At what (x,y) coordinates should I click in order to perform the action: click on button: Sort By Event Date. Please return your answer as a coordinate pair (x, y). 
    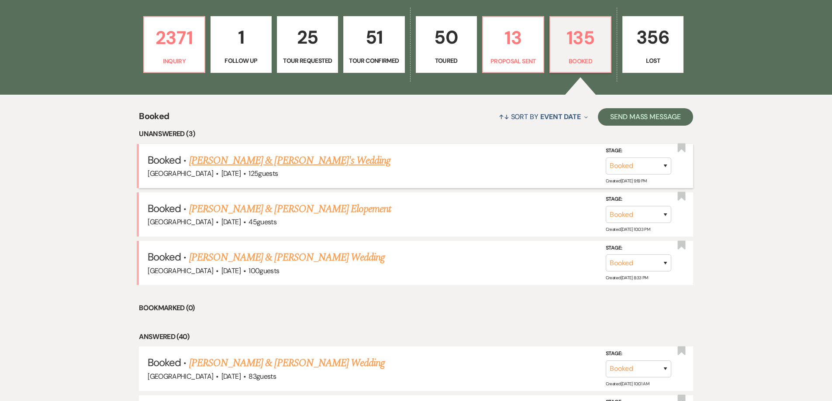
    Looking at the image, I should click on (543, 117).